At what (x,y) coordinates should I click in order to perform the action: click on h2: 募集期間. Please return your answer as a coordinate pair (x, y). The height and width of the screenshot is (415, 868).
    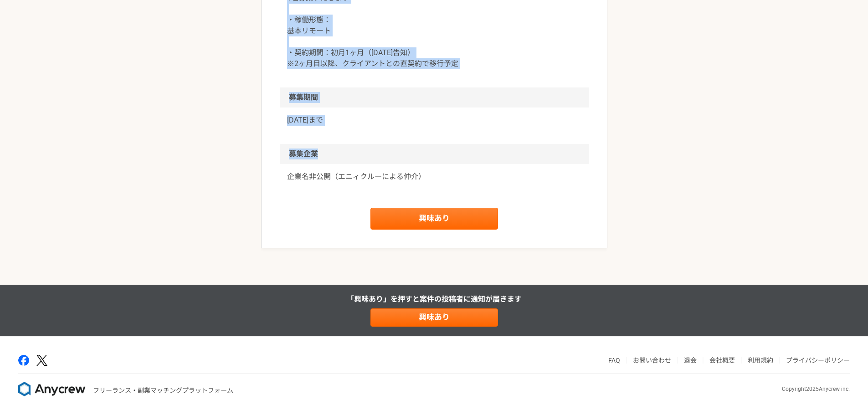
    Looking at the image, I should click on (434, 98).